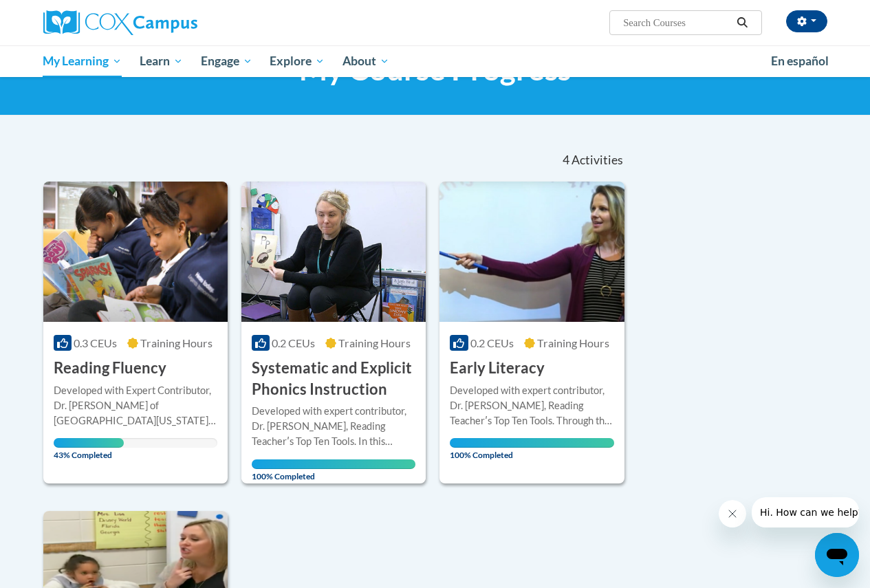 Image resolution: width=870 pixels, height=588 pixels. I want to click on a: Explore, so click(297, 61).